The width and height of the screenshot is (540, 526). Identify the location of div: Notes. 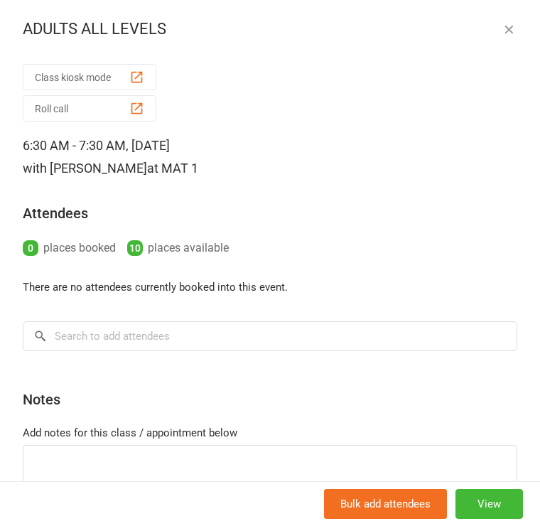
(41, 399).